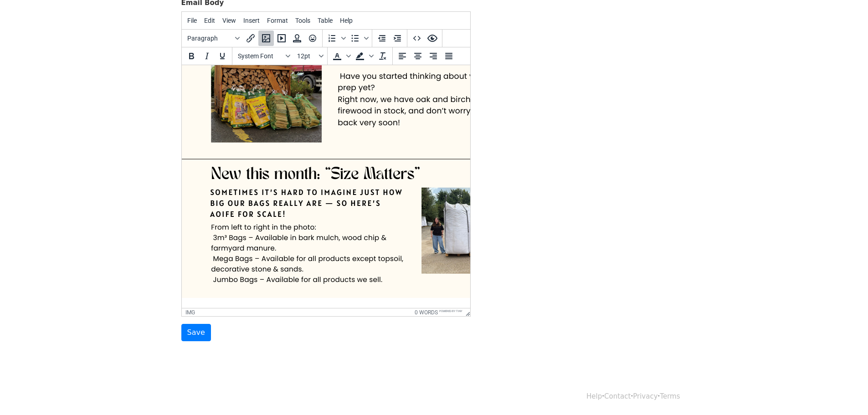  Describe the element at coordinates (397, 39) in the screenshot. I see `button: Increase indent` at that location.